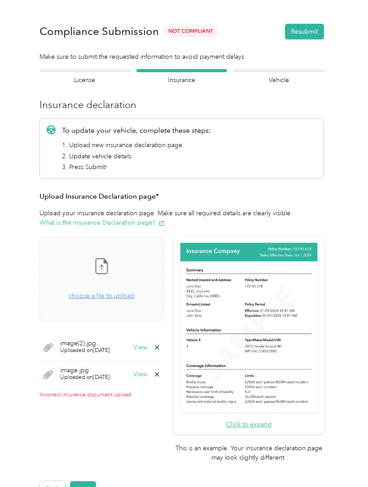 The height and width of the screenshot is (487, 368). Describe the element at coordinates (136, 130) in the screenshot. I see `p: To update your vehicle, complete these steps:` at that location.